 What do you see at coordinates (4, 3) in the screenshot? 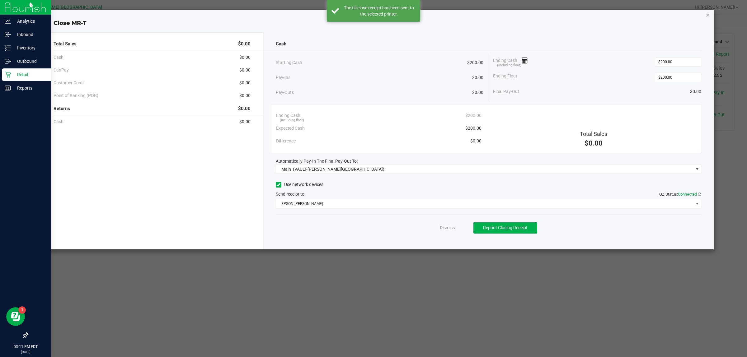
I see `span: 1` at bounding box center [4, 3].